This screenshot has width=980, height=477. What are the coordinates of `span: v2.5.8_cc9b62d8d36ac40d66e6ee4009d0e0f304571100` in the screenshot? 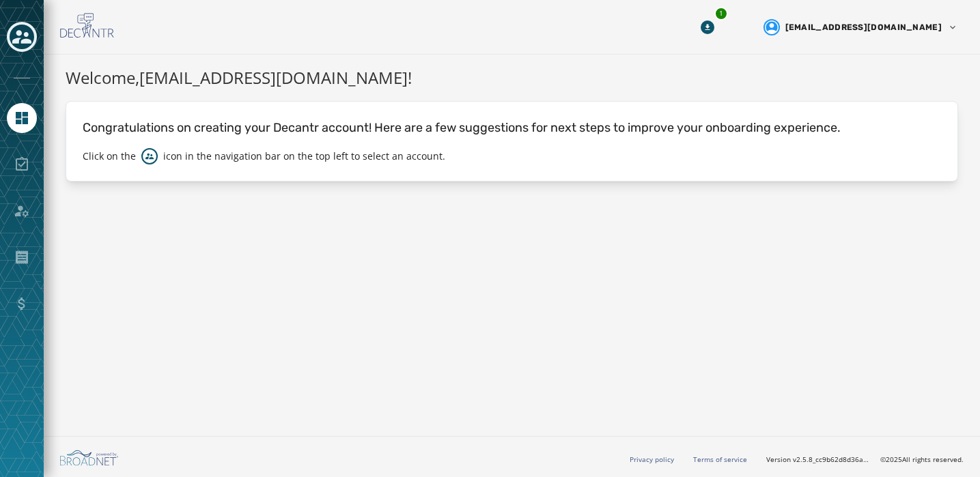 It's located at (831, 459).